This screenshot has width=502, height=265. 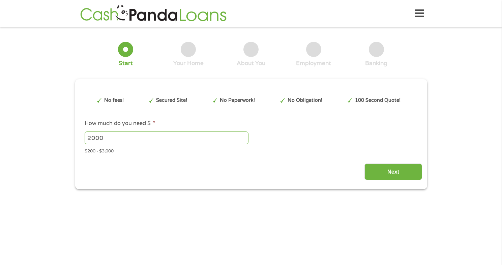 What do you see at coordinates (172, 101) in the screenshot?
I see `p: Secured Site!` at bounding box center [172, 101].